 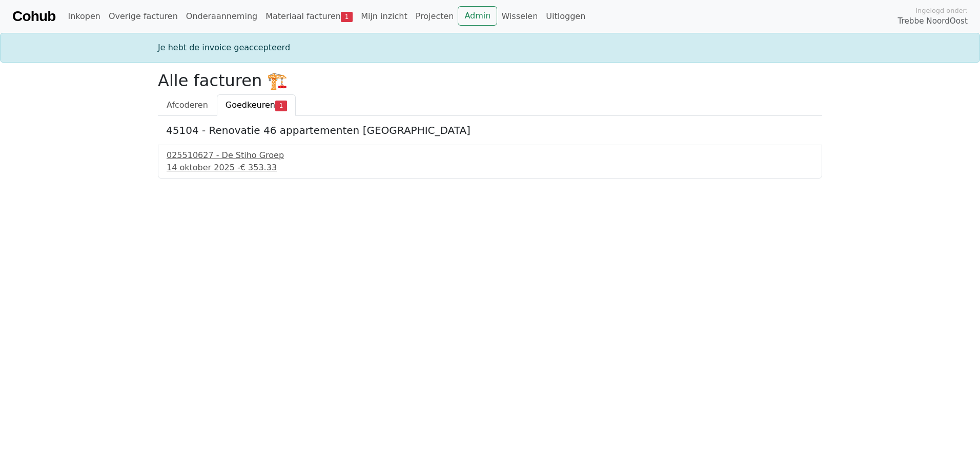 What do you see at coordinates (519, 17) in the screenshot?
I see `a: Wisselen` at bounding box center [519, 17].